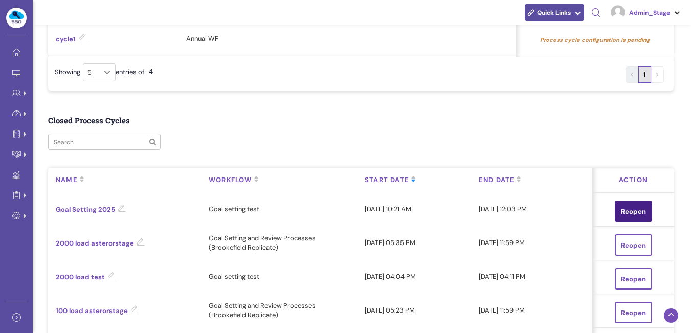 The image size is (691, 333). Describe the element at coordinates (650, 13) in the screenshot. I see `span: Admin_Stage` at that location.